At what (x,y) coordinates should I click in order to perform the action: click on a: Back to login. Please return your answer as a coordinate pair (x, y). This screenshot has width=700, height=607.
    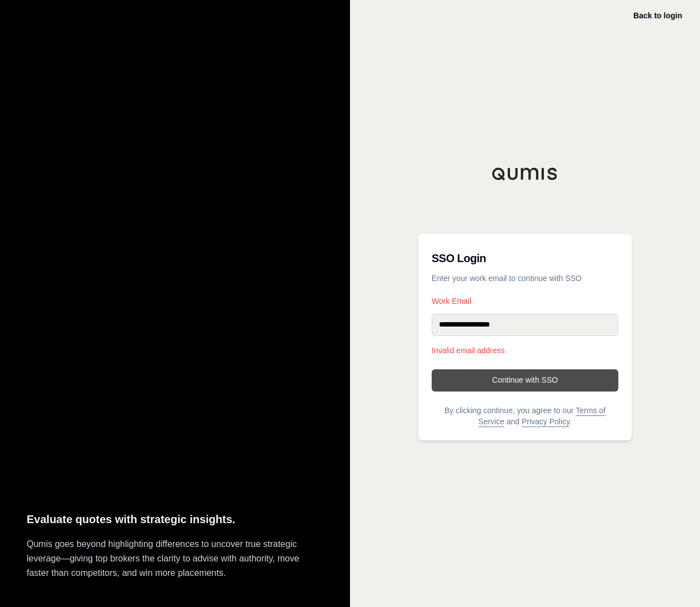
    Looking at the image, I should click on (658, 16).